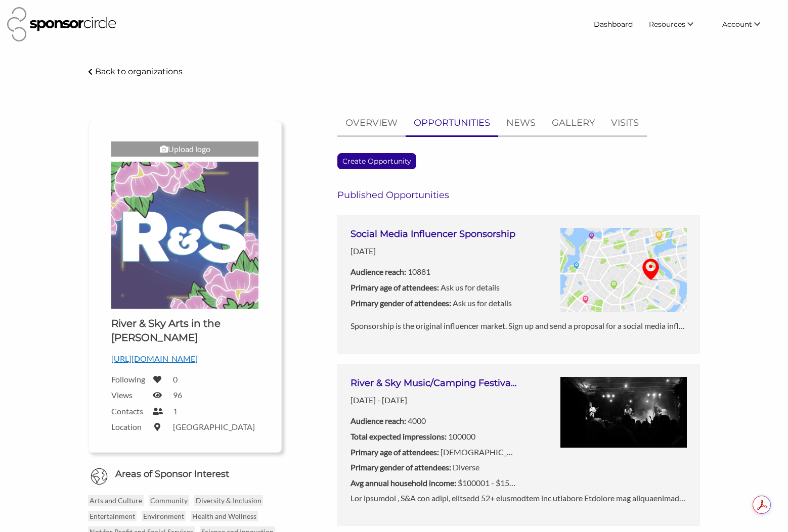 Image resolution: width=788 pixels, height=532 pixels. Describe the element at coordinates (434, 467) in the screenshot. I see `p: Diverse` at that location.